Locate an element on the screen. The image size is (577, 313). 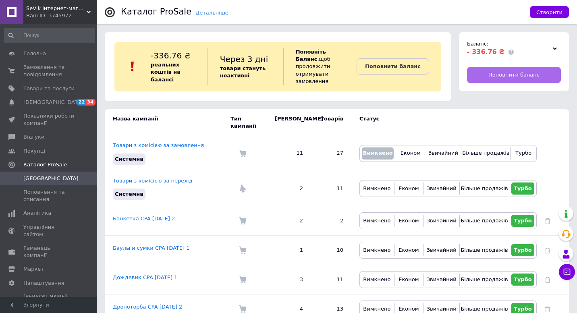
img: :exclamation: is located at coordinates (132, 66).